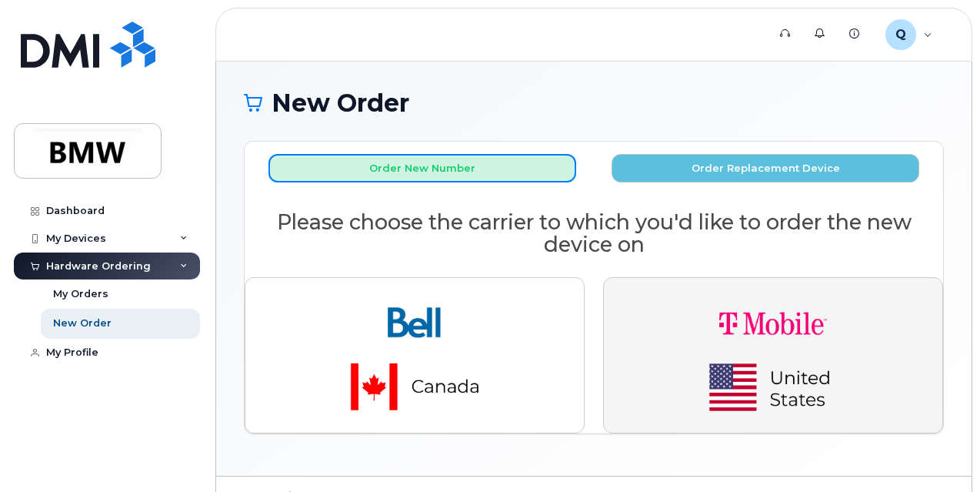  What do you see at coordinates (594, 102) in the screenshot?
I see `h1: New Order` at bounding box center [594, 102].